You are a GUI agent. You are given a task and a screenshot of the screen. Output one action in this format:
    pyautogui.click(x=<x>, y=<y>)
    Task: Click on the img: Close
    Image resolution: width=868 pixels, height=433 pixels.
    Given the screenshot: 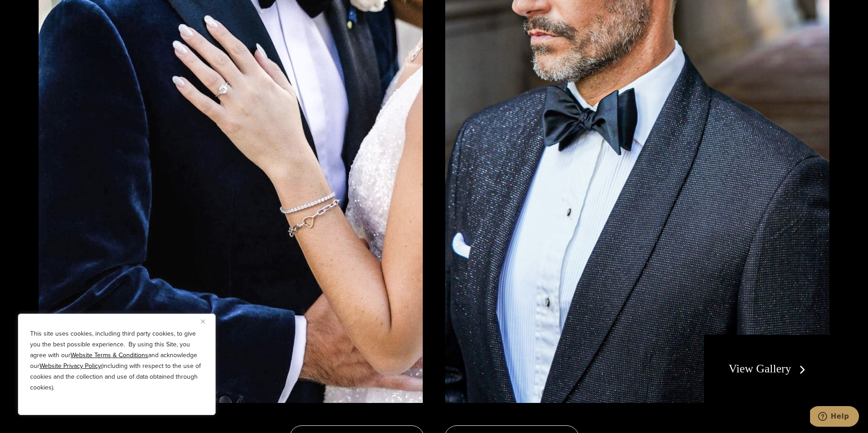 What is the action you would take?
    pyautogui.click(x=203, y=321)
    